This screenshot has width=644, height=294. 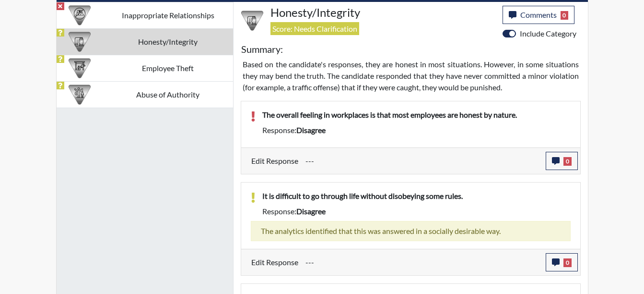 What do you see at coordinates (416, 115) in the screenshot?
I see `p: The overall feeling in workplaces is that most employees are honest by nature.` at bounding box center [416, 115].